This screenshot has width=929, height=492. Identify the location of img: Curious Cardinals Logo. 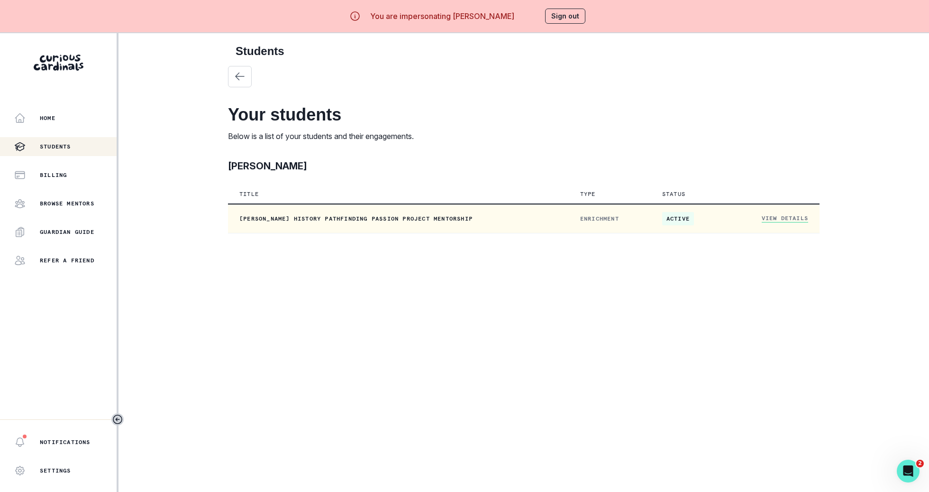
(58, 63).